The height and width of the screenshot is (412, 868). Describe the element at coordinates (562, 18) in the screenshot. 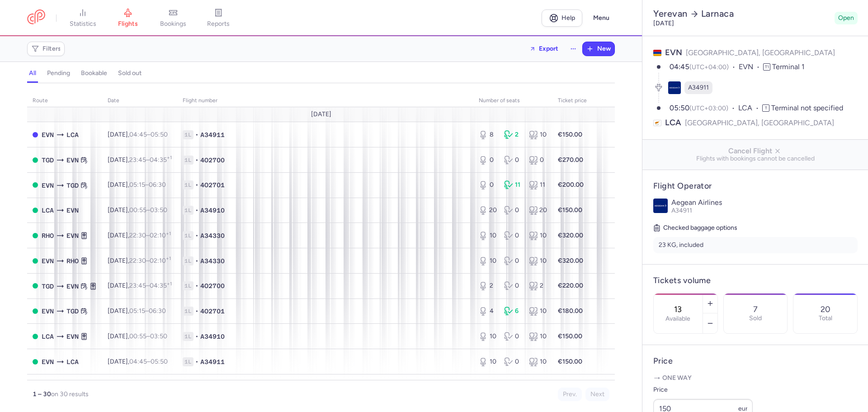

I see `a: Help` at that location.